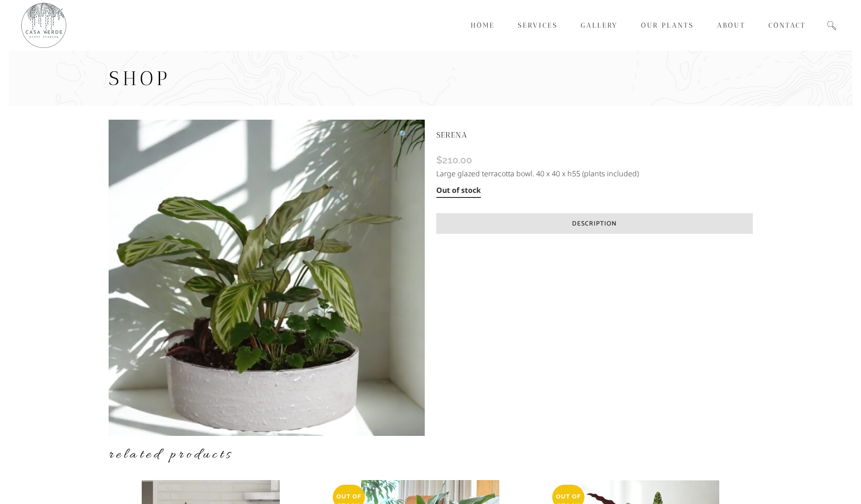 Image resolution: width=861 pixels, height=504 pixels. Describe the element at coordinates (594, 224) in the screenshot. I see `span: Description` at that location.